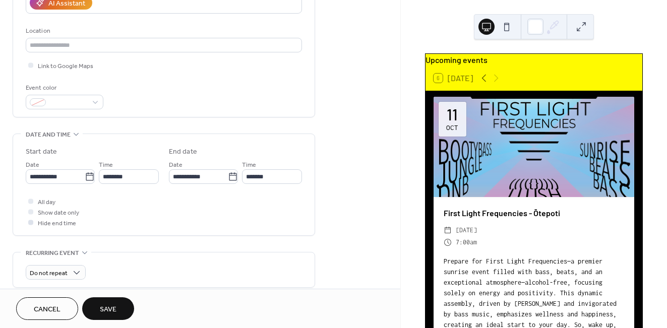 The image size is (667, 328). What do you see at coordinates (57, 224) in the screenshot?
I see `span: Hide end time` at bounding box center [57, 224].